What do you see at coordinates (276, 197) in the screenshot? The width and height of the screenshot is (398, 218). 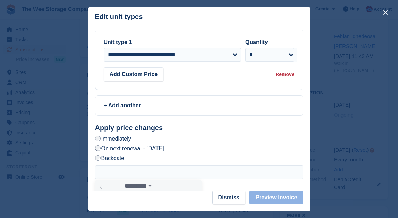 I see `button: Preview Invoice` at bounding box center [276, 197].